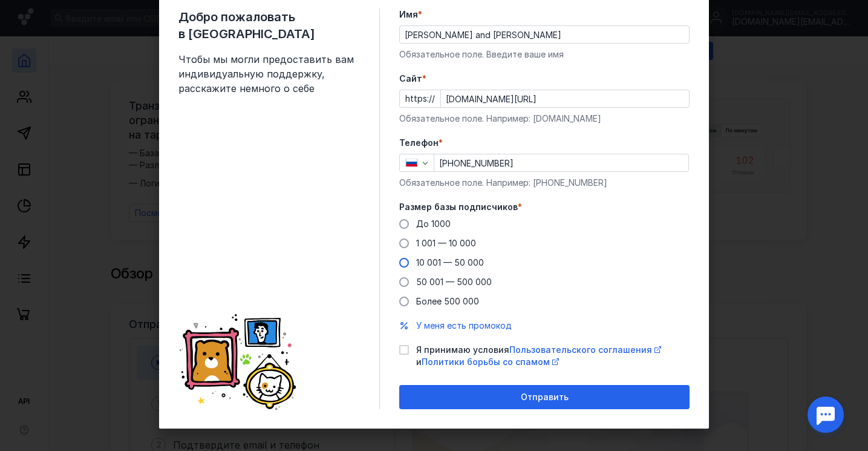 The height and width of the screenshot is (451, 868). I want to click on span: Имя, so click(408, 15).